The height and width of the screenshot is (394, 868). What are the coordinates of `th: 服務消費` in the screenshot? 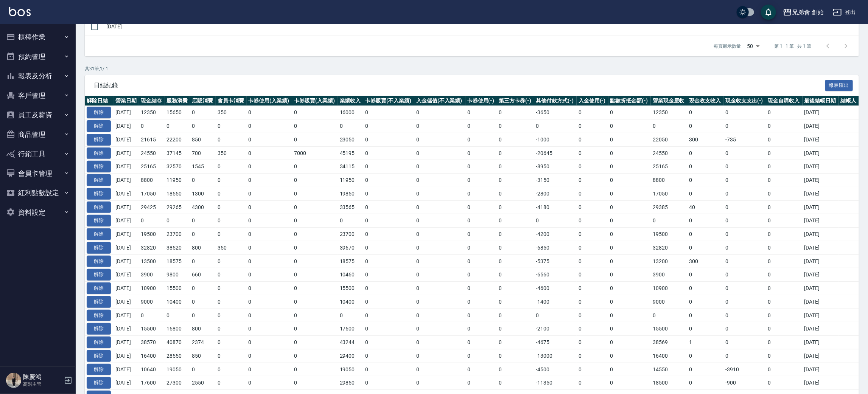 It's located at (177, 101).